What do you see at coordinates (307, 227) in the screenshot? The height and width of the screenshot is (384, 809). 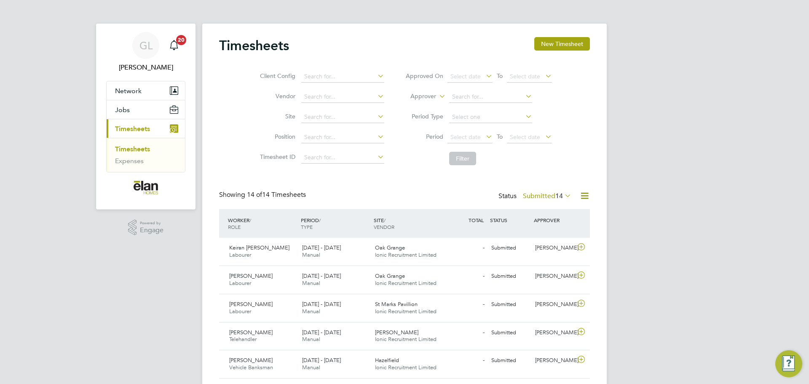 I see `span: TYPE` at bounding box center [307, 227].